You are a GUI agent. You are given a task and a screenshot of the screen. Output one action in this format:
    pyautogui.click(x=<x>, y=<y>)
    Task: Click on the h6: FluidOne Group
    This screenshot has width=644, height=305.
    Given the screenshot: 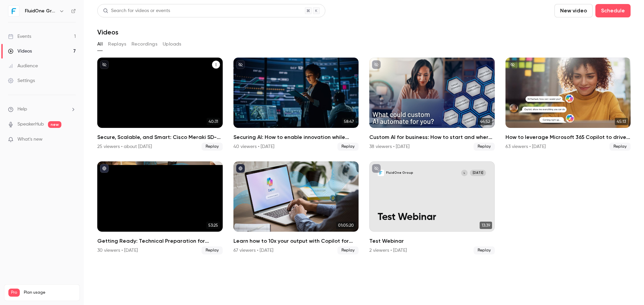 What is the action you would take?
    pyautogui.click(x=41, y=11)
    